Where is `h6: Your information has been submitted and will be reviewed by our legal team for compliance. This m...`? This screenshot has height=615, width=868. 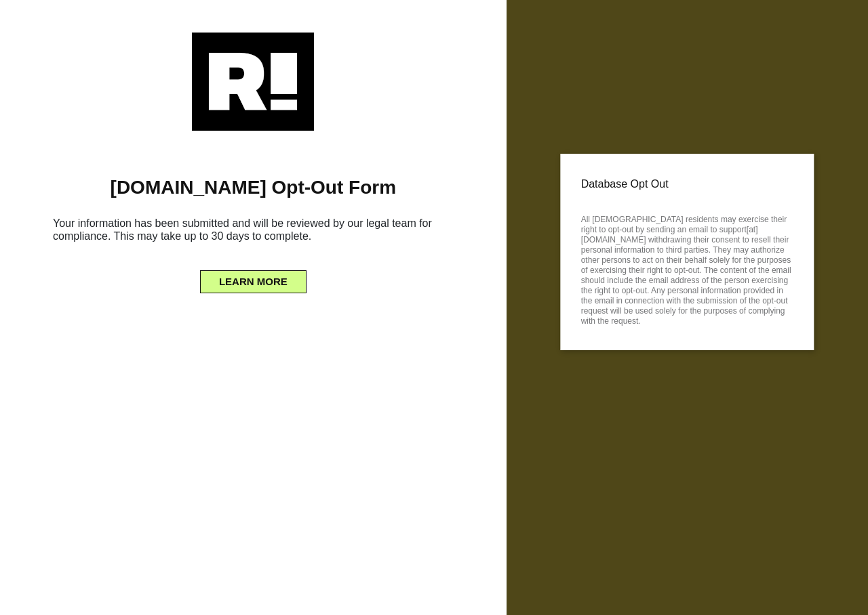
h6: Your information has been submitted and will be reviewed by our legal team for compliance. This m... is located at coordinates (253, 233).